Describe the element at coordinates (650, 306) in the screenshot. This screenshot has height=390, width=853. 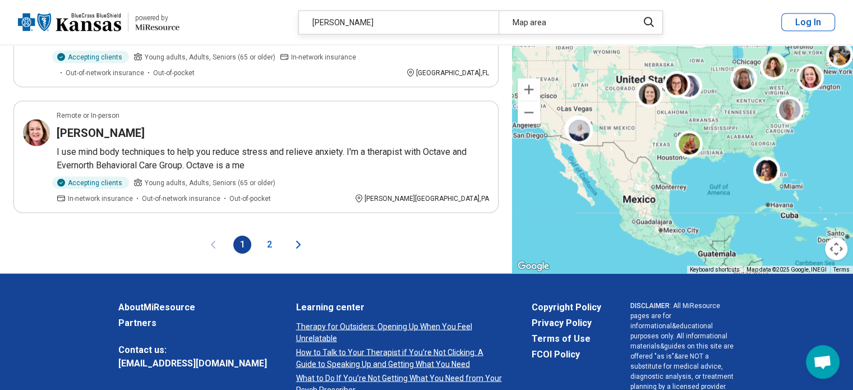
I see `span: DISCLAIMER` at that location.